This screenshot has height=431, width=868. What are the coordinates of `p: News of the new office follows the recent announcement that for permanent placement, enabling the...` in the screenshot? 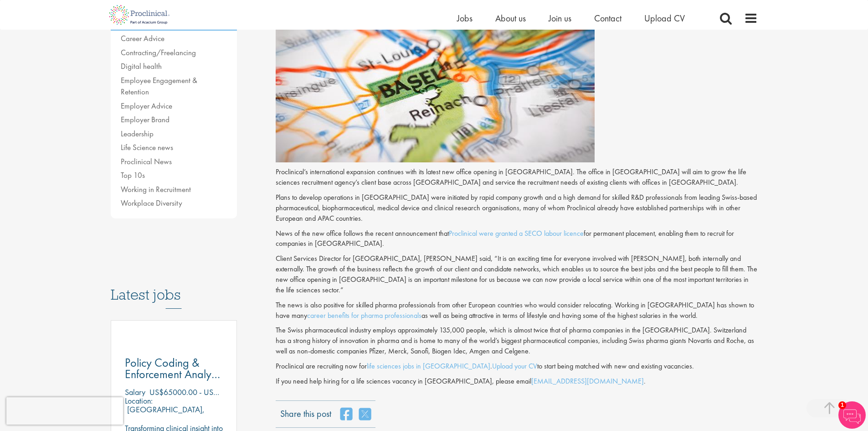 It's located at (517, 239).